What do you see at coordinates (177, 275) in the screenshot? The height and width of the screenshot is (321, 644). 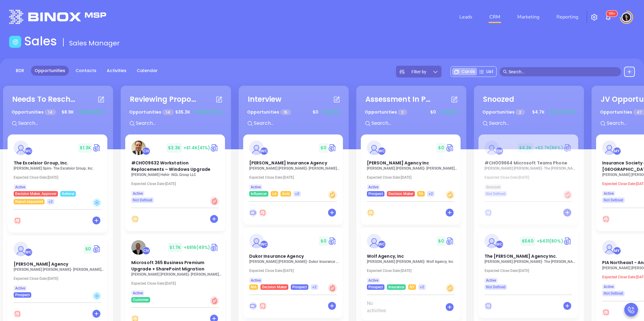 I see `p: Allan Kaplan - Kaplan Insurance` at bounding box center [177, 275].